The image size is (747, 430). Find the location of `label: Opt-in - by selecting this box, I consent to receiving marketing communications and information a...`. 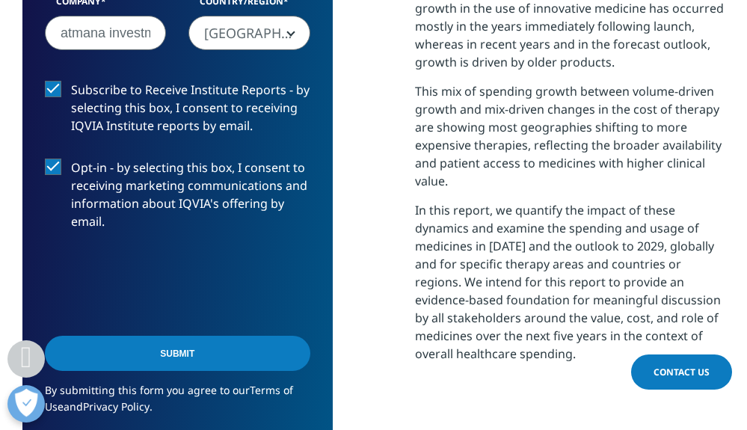

label: Opt-in - by selecting this box, I consent to receiving marketing communications and information a... is located at coordinates (177, 198).